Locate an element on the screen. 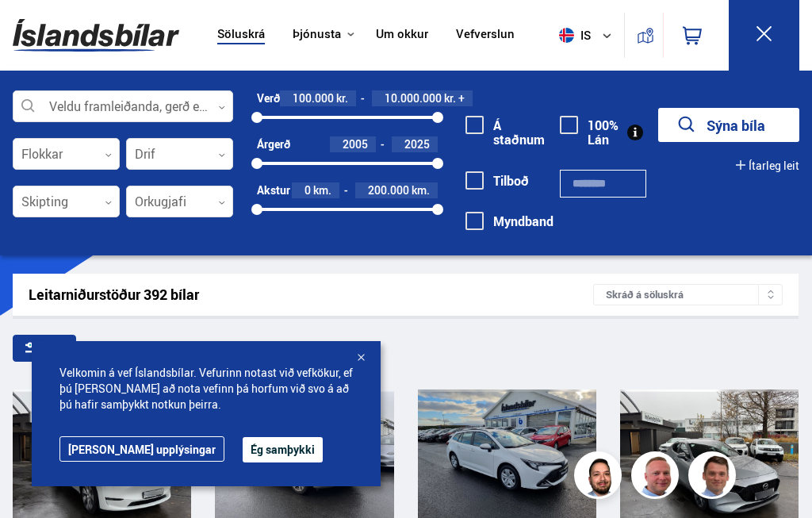 The image size is (812, 518). button: Ég samþykki is located at coordinates (282, 450).